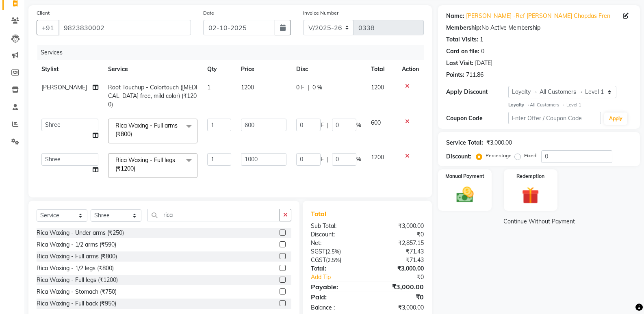 This screenshot has height=314, width=644. Describe the element at coordinates (475, 75) in the screenshot. I see `div: 711.86` at that location.